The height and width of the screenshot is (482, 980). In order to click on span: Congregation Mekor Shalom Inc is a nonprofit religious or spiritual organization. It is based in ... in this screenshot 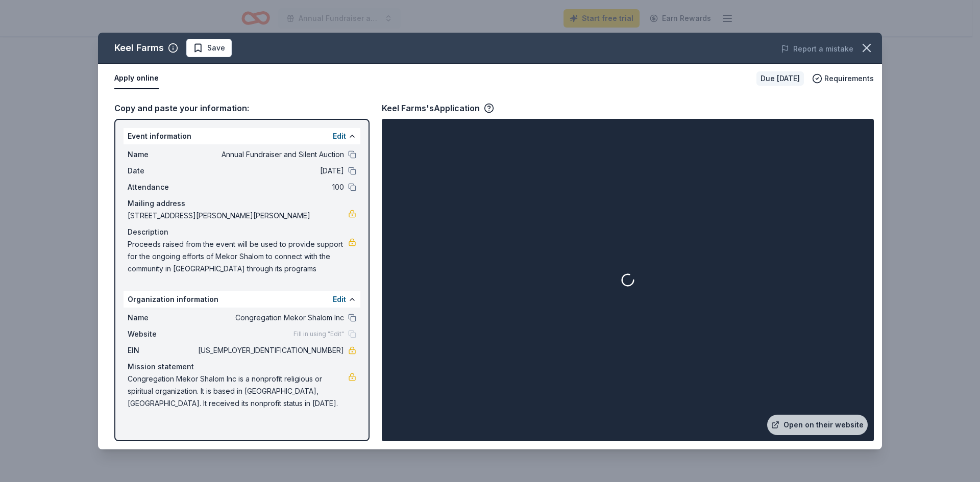, I will do `click(238, 391)`.